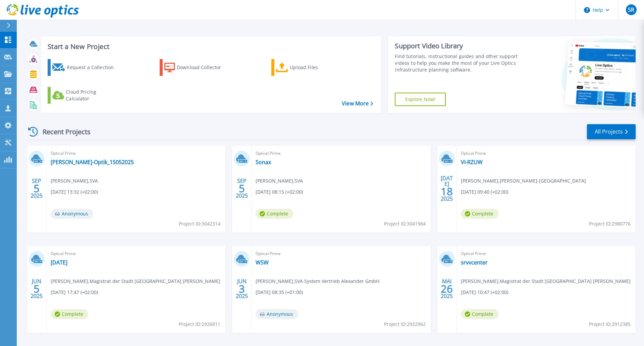  What do you see at coordinates (421, 99) in the screenshot?
I see `a: Explore Now!` at bounding box center [421, 99].